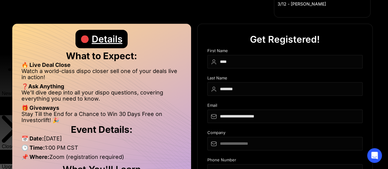 The width and height of the screenshot is (388, 169). What do you see at coordinates (375, 156) in the screenshot?
I see `div: Open Intercom Messenger` at bounding box center [375, 156].